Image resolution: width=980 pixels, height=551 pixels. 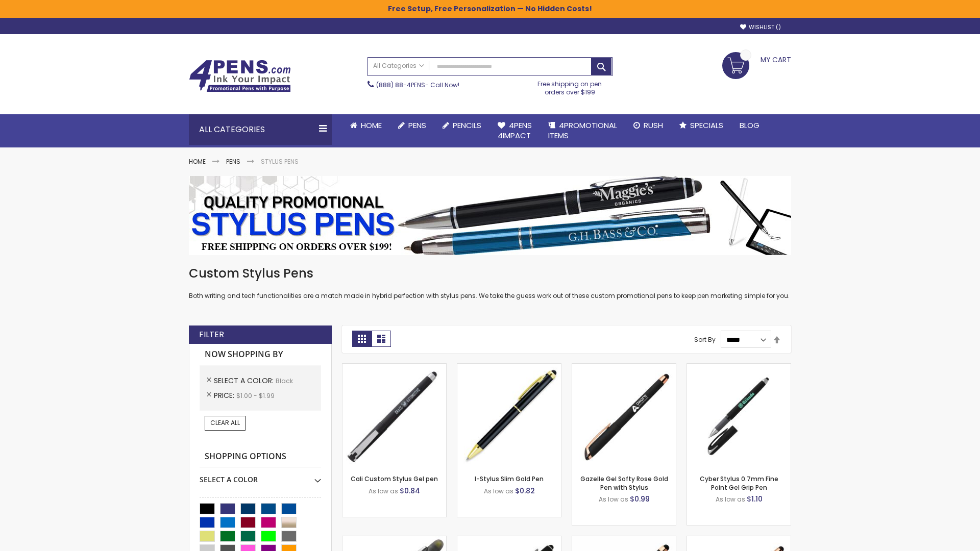 I want to click on h1: Custom Stylus Pens, so click(x=490, y=273).